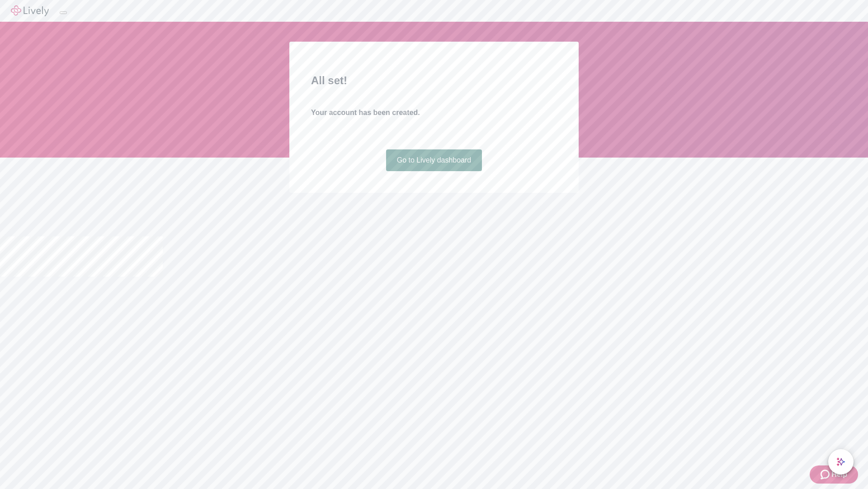 The height and width of the screenshot is (489, 868). I want to click on button: Zendesk support iconHelp, so click(833, 474).